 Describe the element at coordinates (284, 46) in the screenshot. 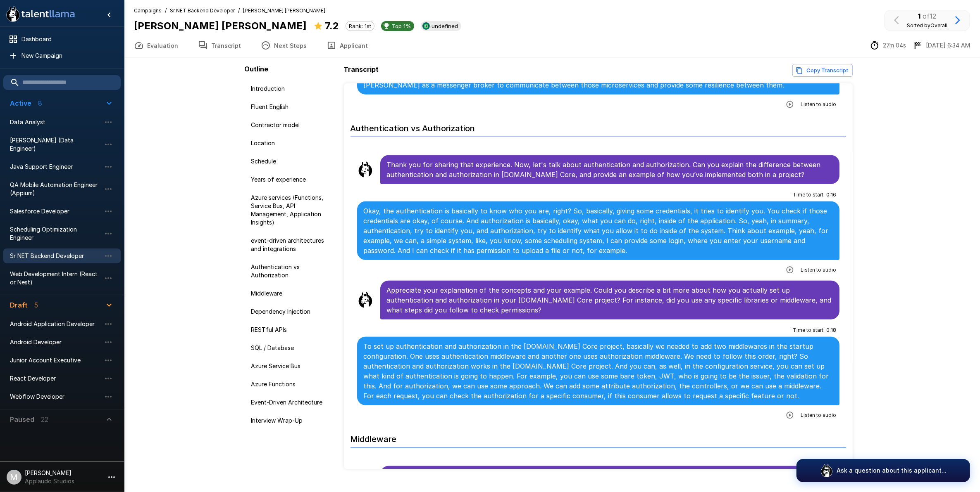

I see `button: Next Steps` at that location.